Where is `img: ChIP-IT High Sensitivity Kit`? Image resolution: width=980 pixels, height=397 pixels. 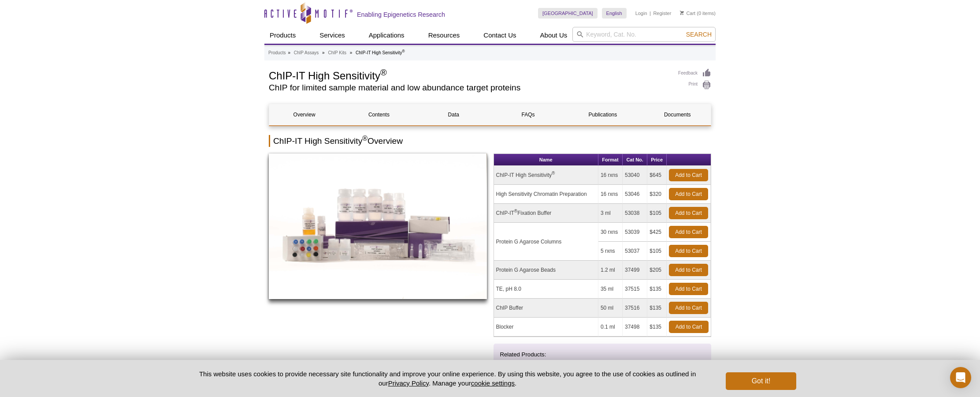 img: ChIP-IT High Sensitivity Kit is located at coordinates (377, 226).